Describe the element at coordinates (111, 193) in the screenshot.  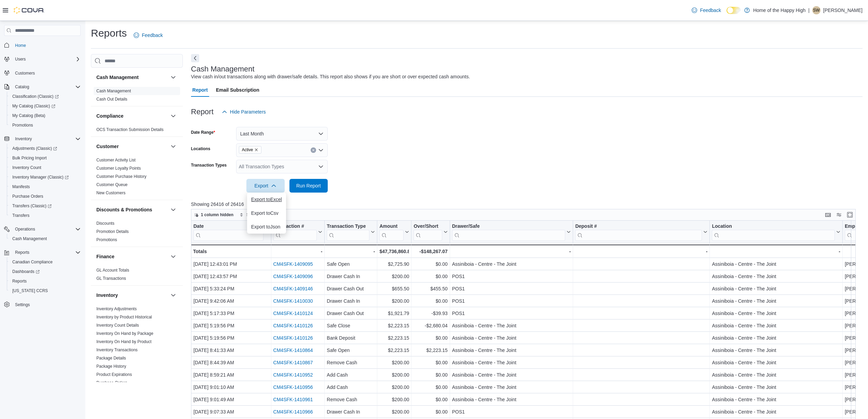
I see `span: New Customers` at that location.